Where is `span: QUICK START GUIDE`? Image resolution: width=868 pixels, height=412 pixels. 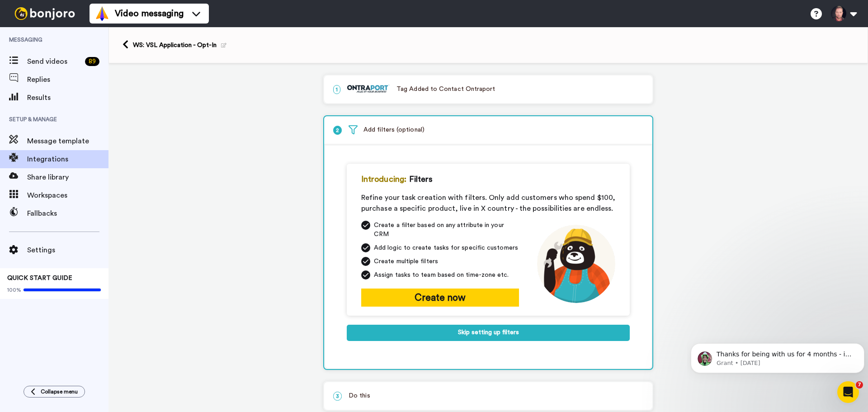
span: QUICK START GUIDE is located at coordinates (40, 278).